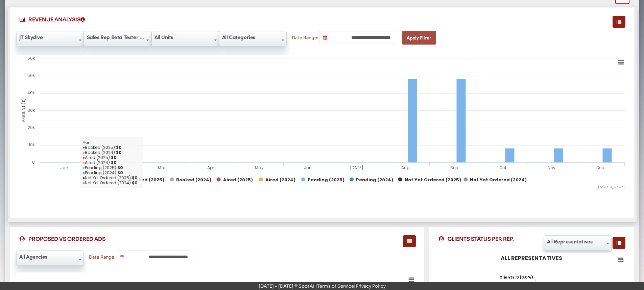 This screenshot has height=290, width=644. Describe the element at coordinates (476, 239) in the screenshot. I see `span: CLIENTS STATUS PER REP.` at that location.